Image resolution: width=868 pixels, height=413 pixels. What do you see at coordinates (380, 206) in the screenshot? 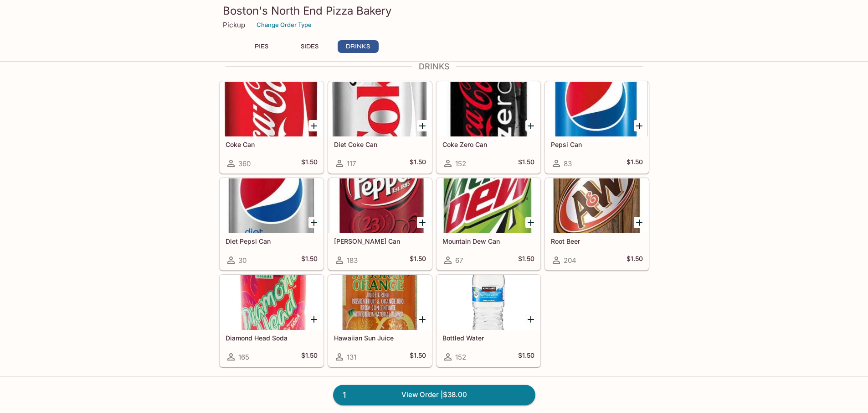
I see `div: Dr. Pepper Can` at bounding box center [380, 206].